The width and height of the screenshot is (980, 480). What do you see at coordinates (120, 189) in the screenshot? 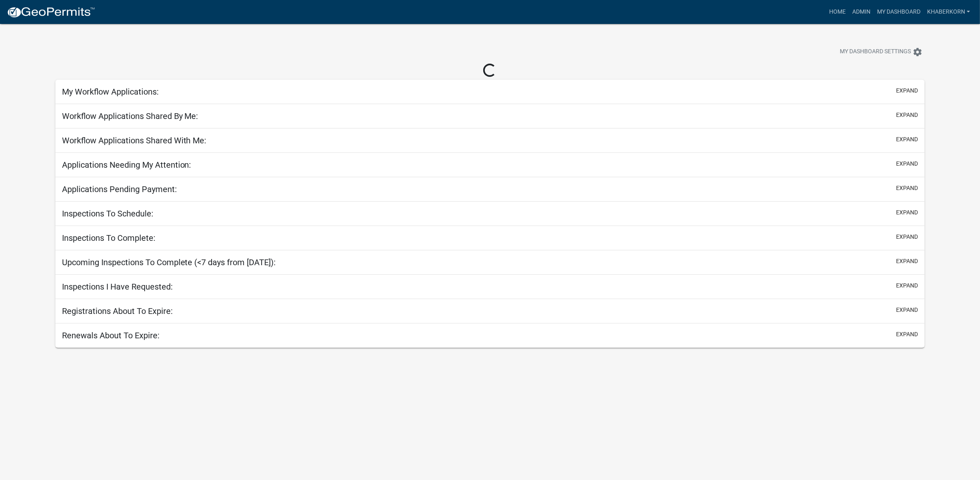
I see `h5: Applications Pending Payment:` at bounding box center [120, 189].